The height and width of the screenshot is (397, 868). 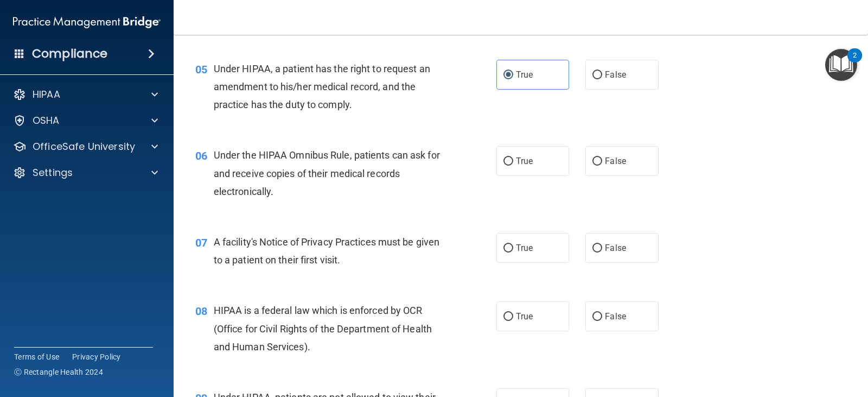 What do you see at coordinates (46, 120) in the screenshot?
I see `p: OSHA` at bounding box center [46, 120].